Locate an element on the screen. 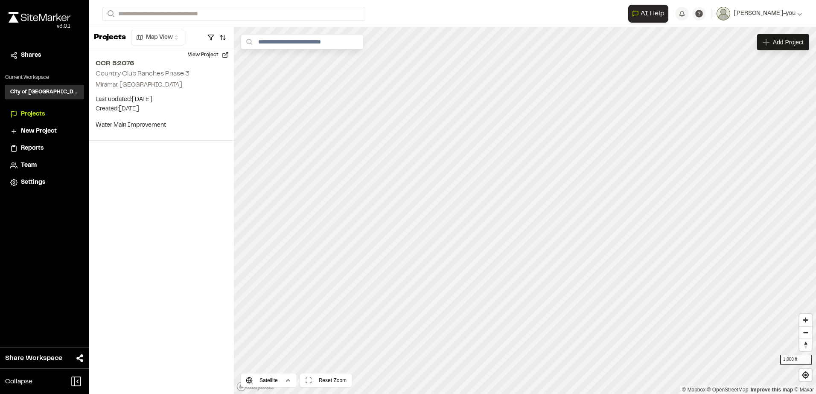 Image resolution: width=816 pixels, height=394 pixels. button: Zoom in is located at coordinates (806, 320).